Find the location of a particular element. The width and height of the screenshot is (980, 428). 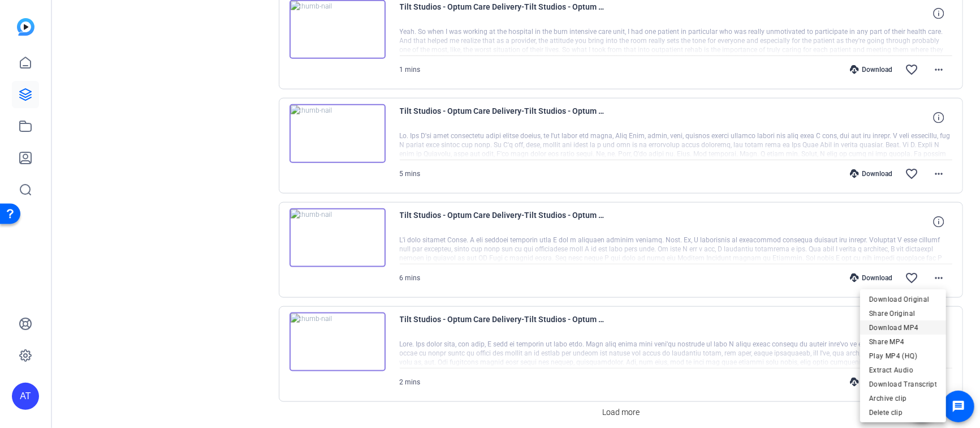

span: Download Transcript is located at coordinates (904, 384).